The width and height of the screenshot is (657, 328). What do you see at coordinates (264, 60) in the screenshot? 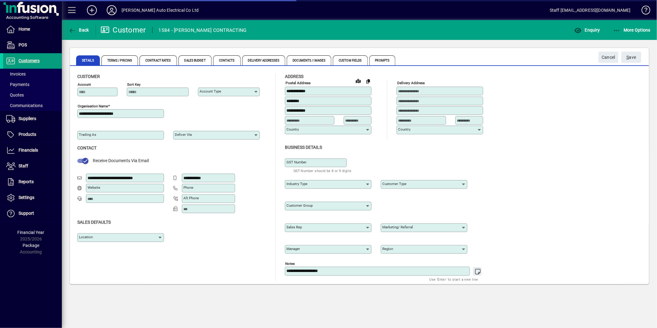
I see `span: Delivery Addresses` at bounding box center [264, 60].